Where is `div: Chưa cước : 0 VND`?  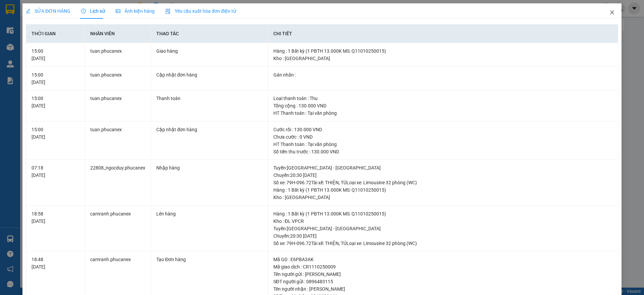 div: Chưa cước : 0 VND is located at coordinates (443, 137).